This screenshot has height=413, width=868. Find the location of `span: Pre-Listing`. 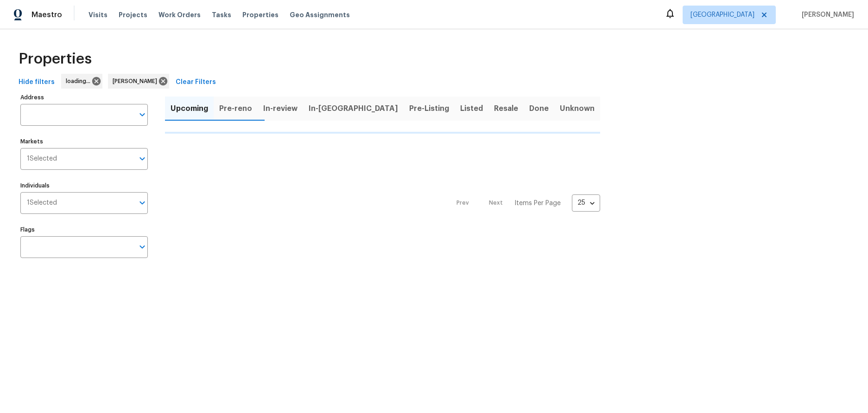

span: Pre-Listing is located at coordinates (429, 109).